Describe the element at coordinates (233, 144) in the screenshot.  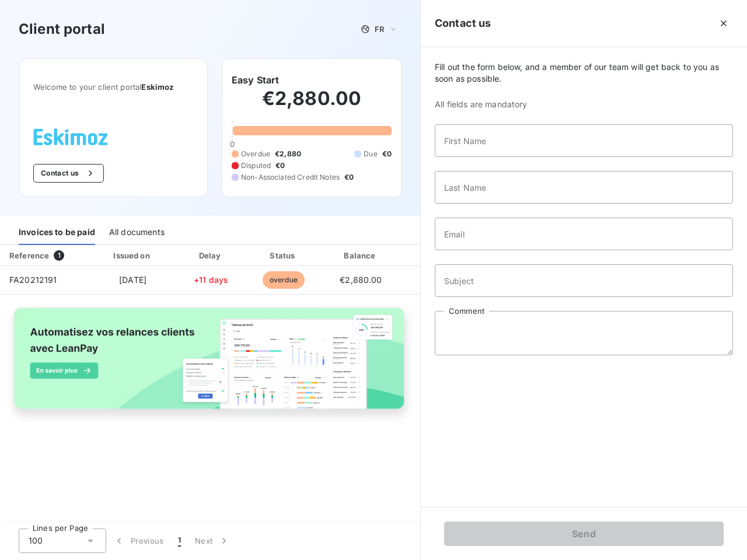
I see `span: 0` at that location.